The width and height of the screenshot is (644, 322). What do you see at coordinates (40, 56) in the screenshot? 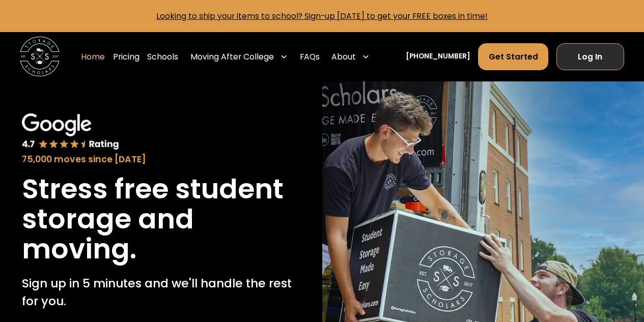
I see `a: home` at bounding box center [40, 56].